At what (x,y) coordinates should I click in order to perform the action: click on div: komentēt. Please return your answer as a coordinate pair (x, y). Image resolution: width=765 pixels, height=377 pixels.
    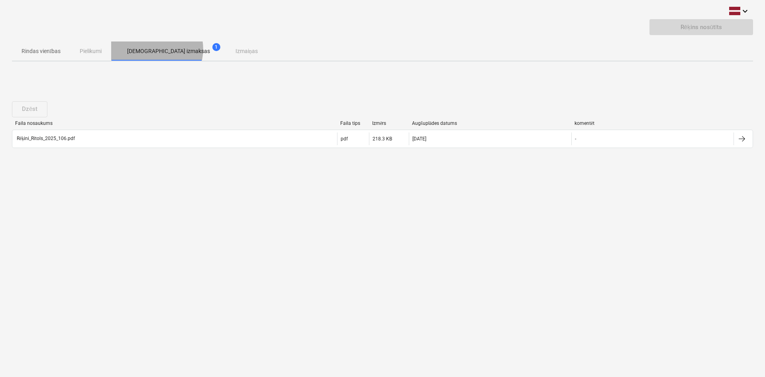
    Looking at the image, I should click on (653, 123).